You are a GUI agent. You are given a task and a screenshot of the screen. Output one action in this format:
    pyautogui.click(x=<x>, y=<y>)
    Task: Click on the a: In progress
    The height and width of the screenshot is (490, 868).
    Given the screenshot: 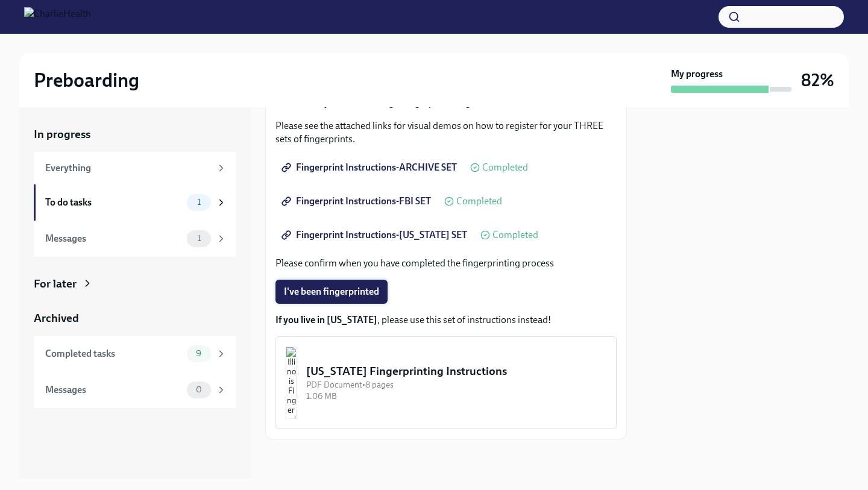 What is the action you would take?
    pyautogui.click(x=135, y=134)
    